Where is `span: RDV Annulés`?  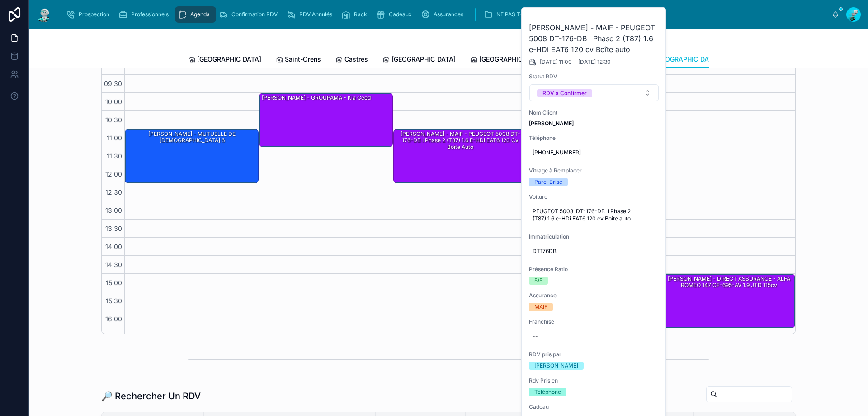 span: RDV Annulés is located at coordinates (316, 14).